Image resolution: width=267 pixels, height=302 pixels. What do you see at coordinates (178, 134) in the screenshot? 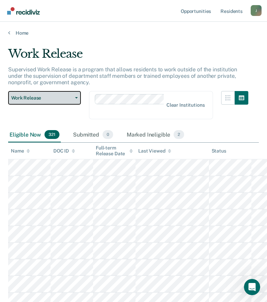
I see `span: 2` at bounding box center [178, 134].